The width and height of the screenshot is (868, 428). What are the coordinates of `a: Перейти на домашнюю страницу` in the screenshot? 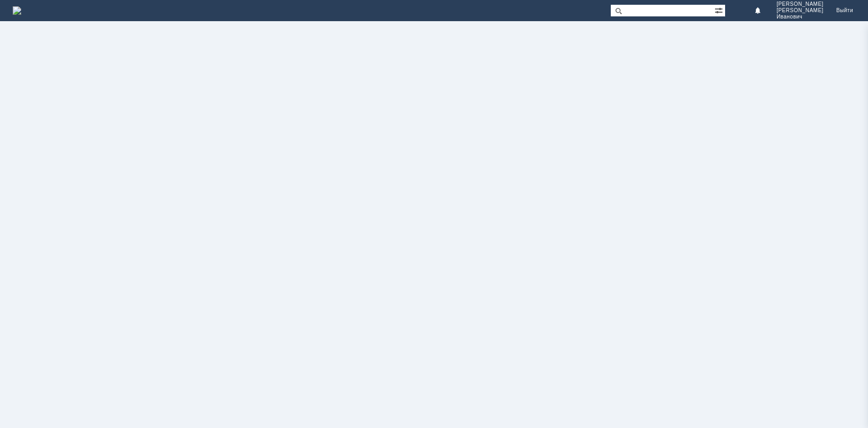 It's located at (17, 11).